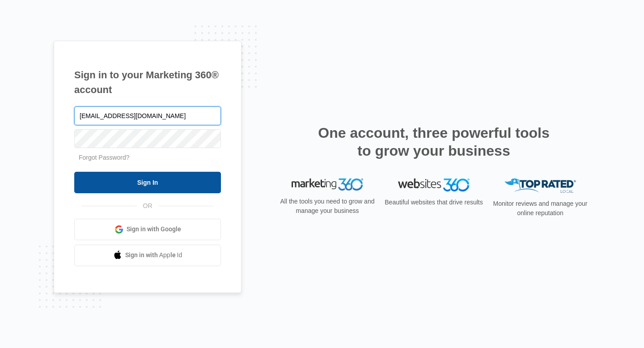 This screenshot has height=348, width=644. What do you see at coordinates (434, 202) in the screenshot?
I see `p: Beautiful websites that drive results` at bounding box center [434, 202].